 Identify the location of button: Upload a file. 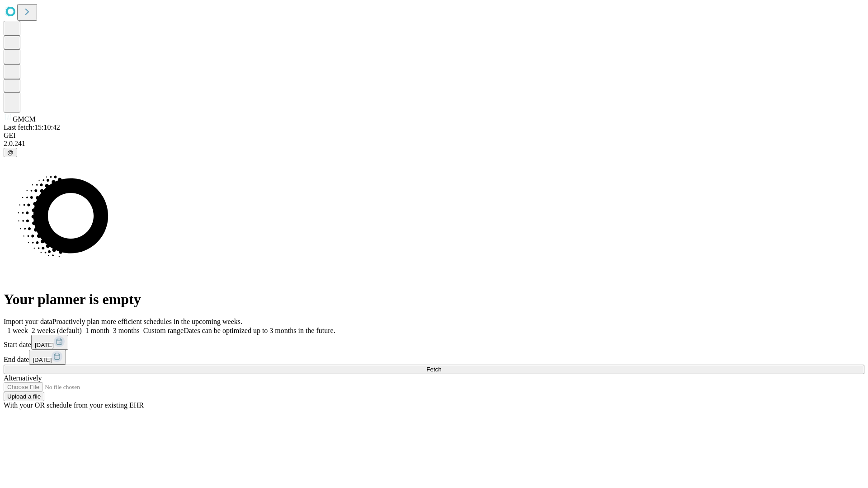
(24, 396).